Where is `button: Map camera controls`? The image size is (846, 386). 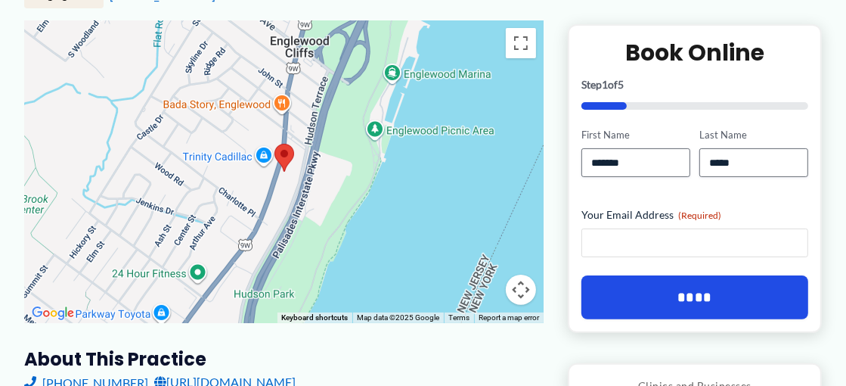 button: Map camera controls is located at coordinates (521, 290).